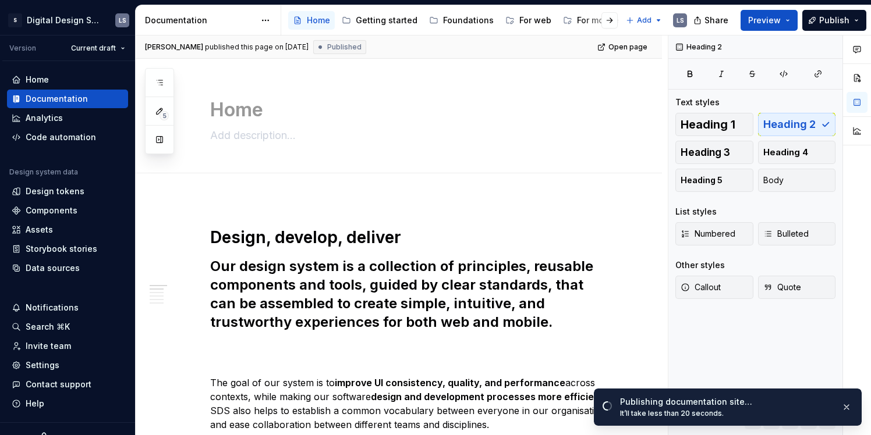 The image size is (871, 435). What do you see at coordinates (714, 234) in the screenshot?
I see `button: Numbered` at bounding box center [714, 234].